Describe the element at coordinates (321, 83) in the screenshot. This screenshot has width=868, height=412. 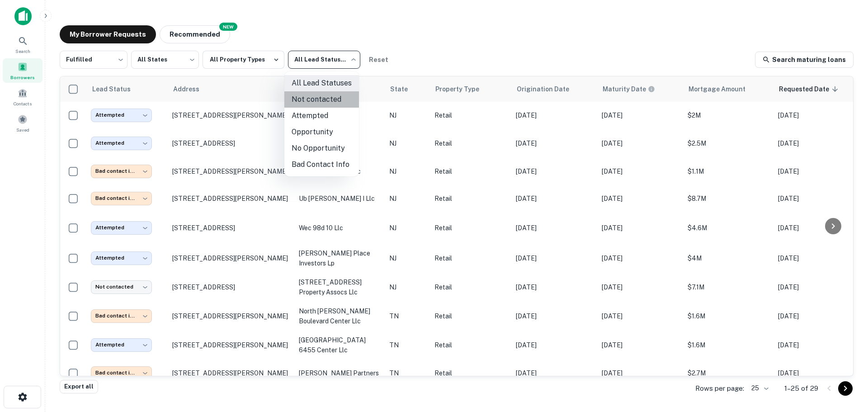
I see `li: All Lead Statuses` at that location.